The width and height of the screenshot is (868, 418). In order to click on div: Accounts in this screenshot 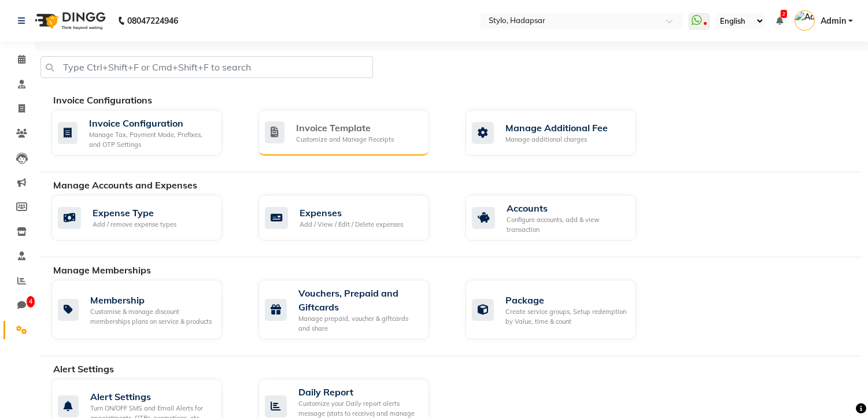, I will do `click(566, 208)`.